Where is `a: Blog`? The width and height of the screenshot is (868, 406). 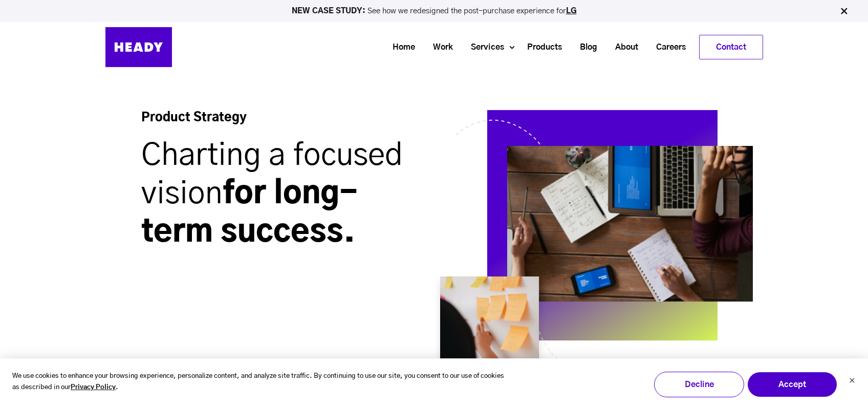 a: Blog is located at coordinates (584, 47).